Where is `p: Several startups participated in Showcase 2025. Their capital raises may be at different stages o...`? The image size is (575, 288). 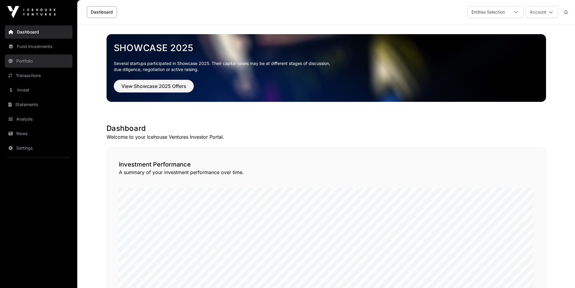 p: Several startups participated in Showcase 2025. Their capital raises may be at different stages o... is located at coordinates (326, 66).